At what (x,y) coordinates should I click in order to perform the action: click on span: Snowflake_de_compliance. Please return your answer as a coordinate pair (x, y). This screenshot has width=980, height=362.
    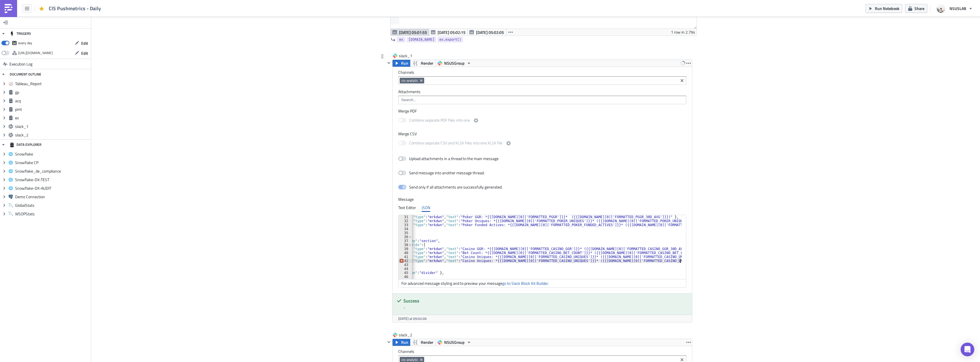
    Looking at the image, I should click on (52, 172).